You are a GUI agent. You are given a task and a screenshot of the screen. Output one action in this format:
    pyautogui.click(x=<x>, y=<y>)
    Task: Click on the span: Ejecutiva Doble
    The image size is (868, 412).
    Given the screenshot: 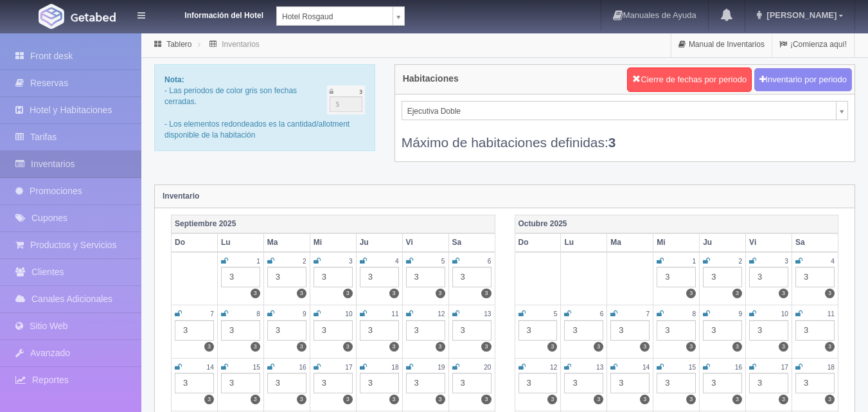 What is the action you would take?
    pyautogui.click(x=619, y=111)
    